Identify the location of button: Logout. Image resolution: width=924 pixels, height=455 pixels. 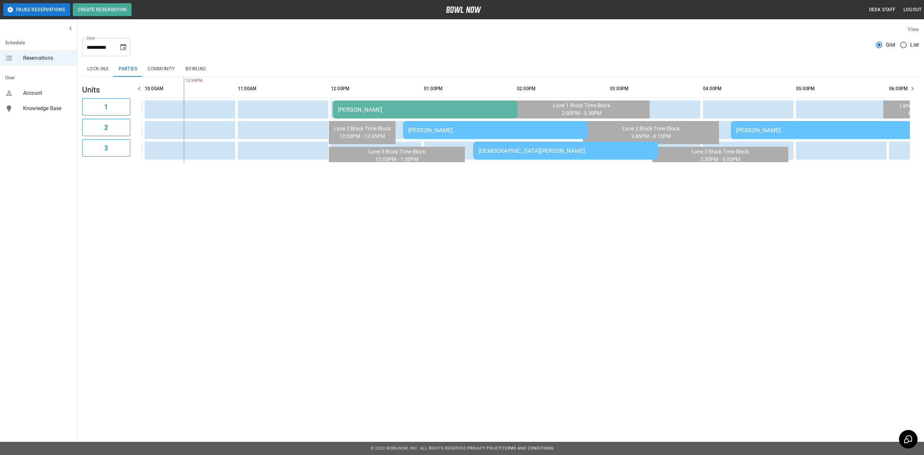
(913, 10).